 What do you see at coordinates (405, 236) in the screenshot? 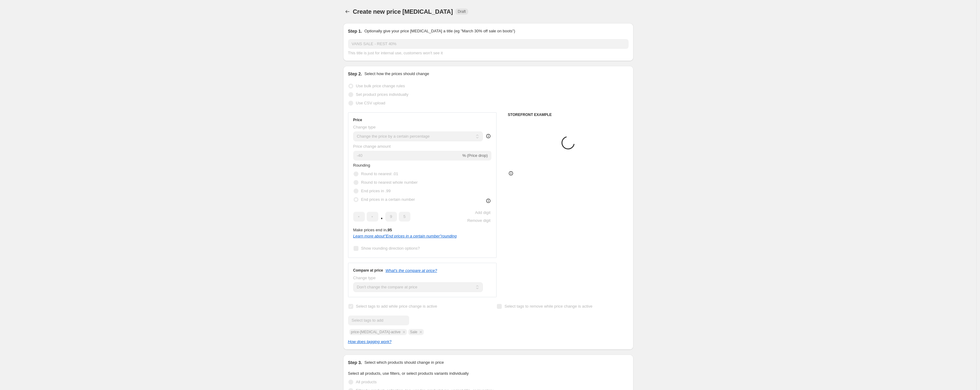
I see `a: Learn more about"End prices in a certain number"rounding` at bounding box center [405, 236].